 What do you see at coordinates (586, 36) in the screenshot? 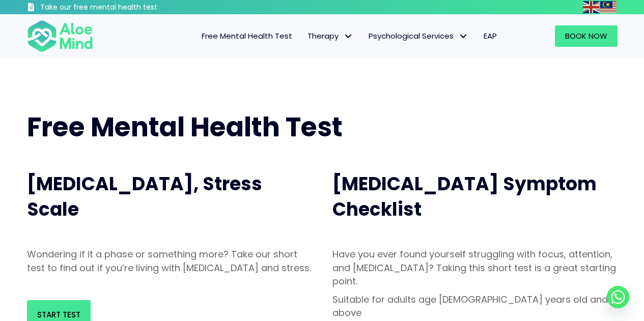
I see `span: Book Now` at bounding box center [586, 36].